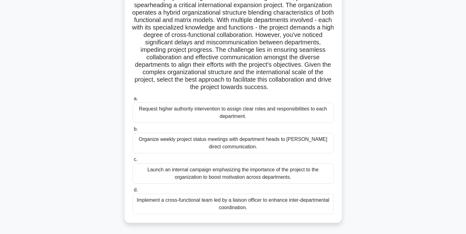 The image size is (466, 234). I want to click on div: Request higher authority intervention to assign clear roles and responsibilities to each department., so click(233, 113).